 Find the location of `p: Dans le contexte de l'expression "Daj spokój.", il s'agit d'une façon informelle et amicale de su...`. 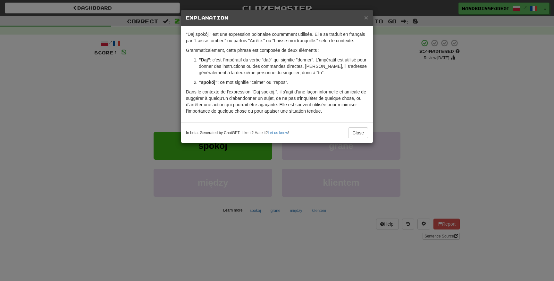

p: Dans le contexte de l'expression "Daj spokój.", il s'agit d'une façon informelle et amicale de su... is located at coordinates (277, 102).